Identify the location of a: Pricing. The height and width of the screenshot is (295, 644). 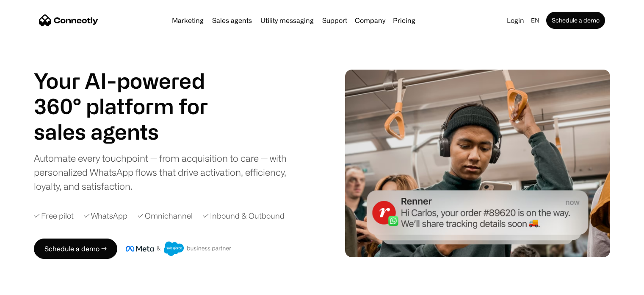
(404, 21).